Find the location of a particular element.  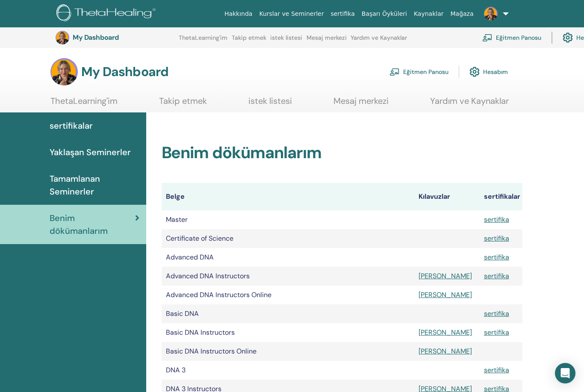

div: Open Intercom Messenger is located at coordinates (565, 373).